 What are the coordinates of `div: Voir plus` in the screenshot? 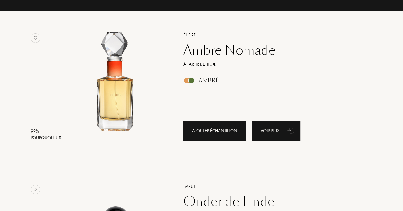 It's located at (276, 130).